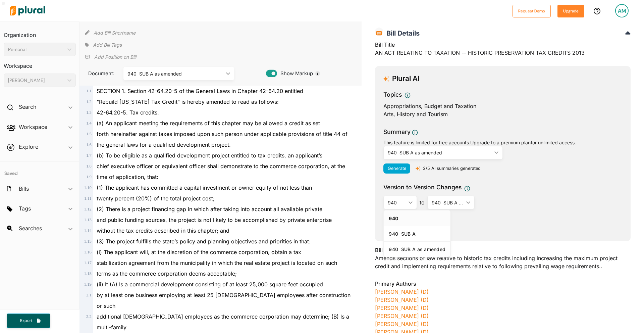 Image resolution: width=644 pixels, height=333 pixels. Describe the element at coordinates (89, 177) in the screenshot. I see `span: 1 . 9` at that location.